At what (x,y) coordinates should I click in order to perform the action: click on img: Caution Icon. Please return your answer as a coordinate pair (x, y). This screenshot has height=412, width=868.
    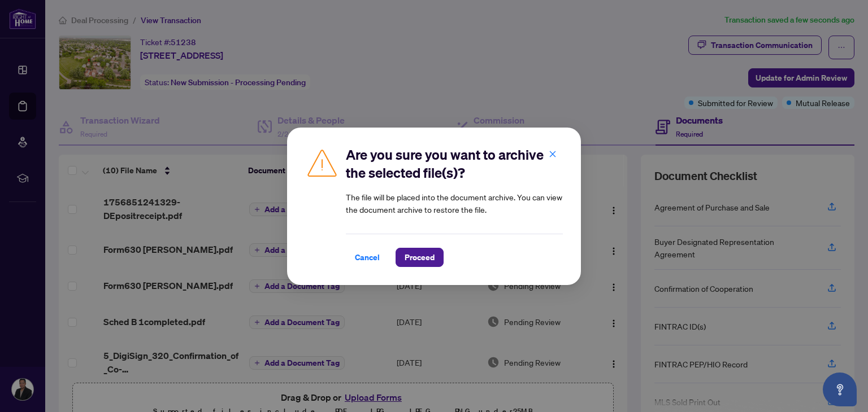
    Looking at the image, I should click on (322, 162).